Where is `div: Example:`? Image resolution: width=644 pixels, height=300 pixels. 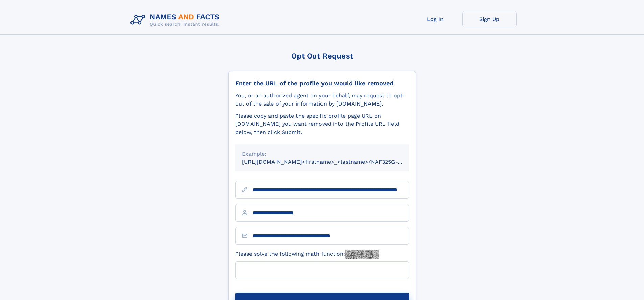 div: Example: is located at coordinates (322, 154).